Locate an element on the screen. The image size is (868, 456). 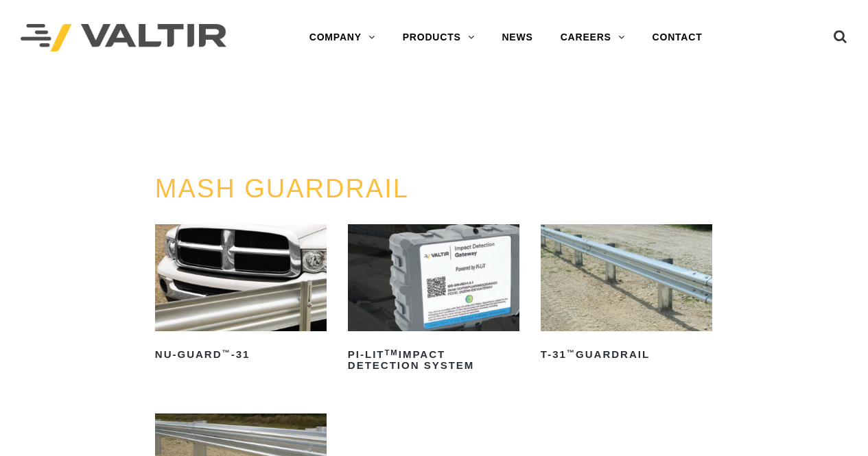
img: Valtir is located at coordinates (123, 37).